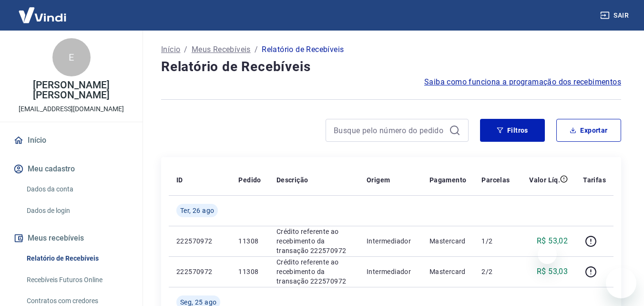 The width and height of the screenshot is (644, 306). What do you see at coordinates (389, 130) in the screenshot?
I see `input: Busque pelo número do pedido` at bounding box center [389, 130].